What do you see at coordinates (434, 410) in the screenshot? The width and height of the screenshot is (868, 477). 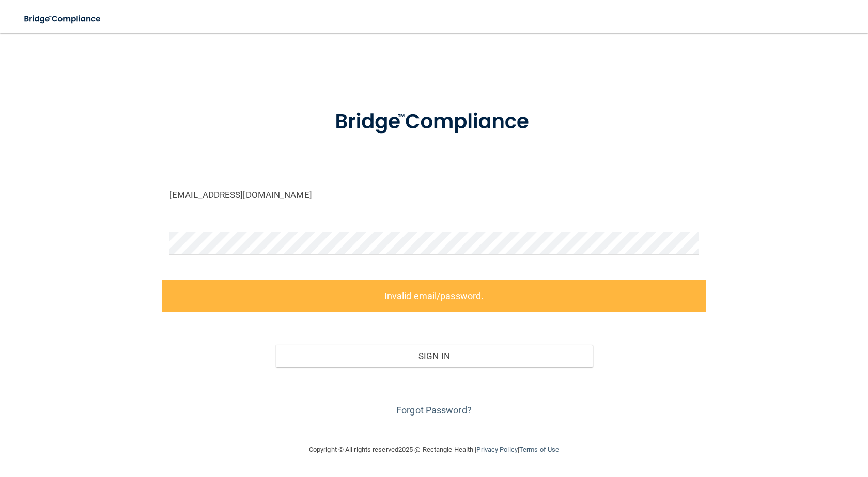 I see `a: Forgot Password?` at bounding box center [434, 410].